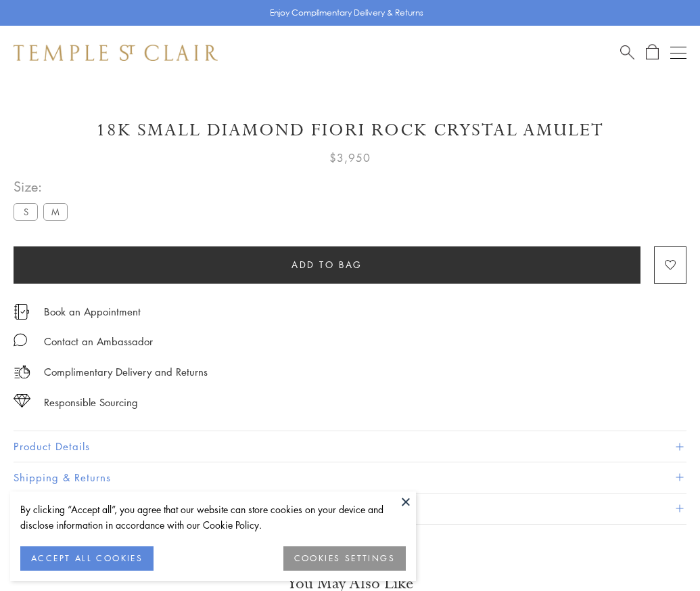 The height and width of the screenshot is (591, 700). I want to click on button: Open navigation, so click(678, 53).